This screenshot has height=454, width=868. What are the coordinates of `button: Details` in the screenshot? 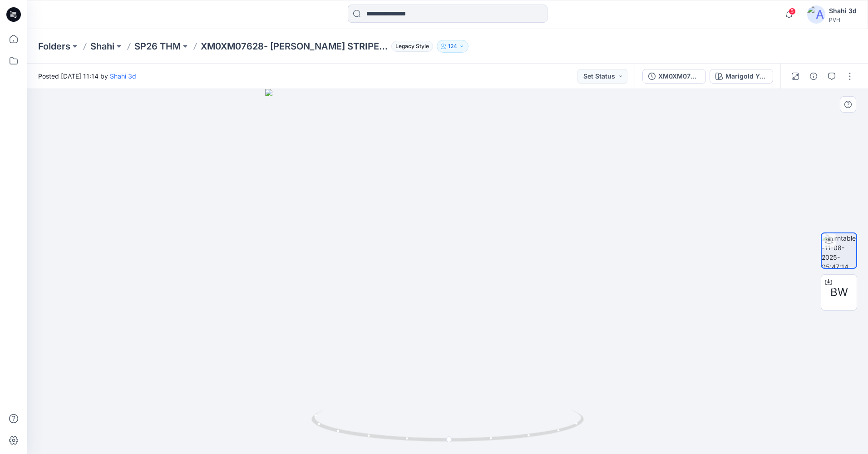 It's located at (813, 76).